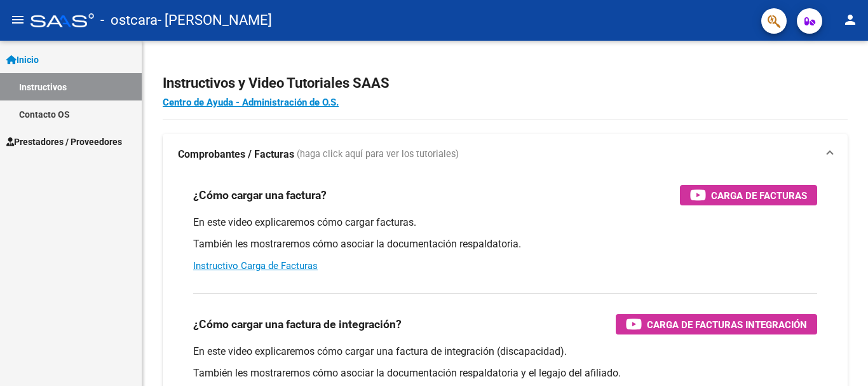  Describe the element at coordinates (505, 244) in the screenshot. I see `p: También les mostraremos cómo asociar la documentación respaldatoria.` at that location.